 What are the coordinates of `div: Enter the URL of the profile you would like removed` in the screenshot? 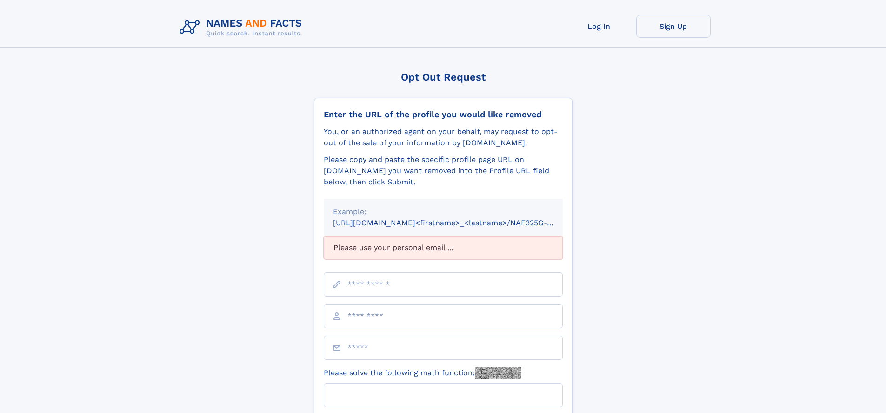 It's located at (443, 114).